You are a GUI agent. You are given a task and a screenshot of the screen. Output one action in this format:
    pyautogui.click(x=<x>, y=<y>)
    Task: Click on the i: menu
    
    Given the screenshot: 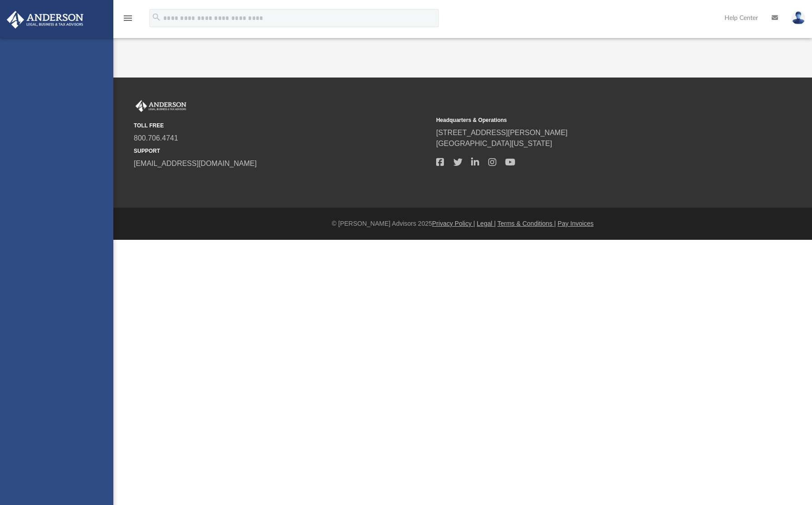 What is the action you would take?
    pyautogui.click(x=128, y=18)
    